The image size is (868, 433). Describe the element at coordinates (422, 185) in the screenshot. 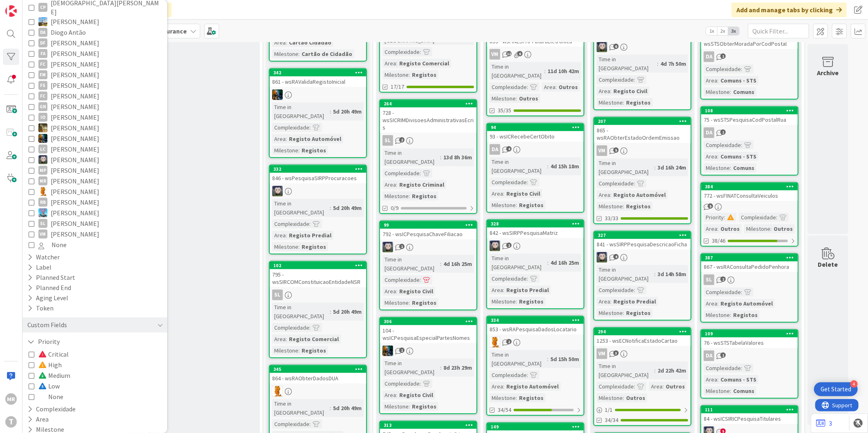

I see `div: Registo Criminal` at that location.